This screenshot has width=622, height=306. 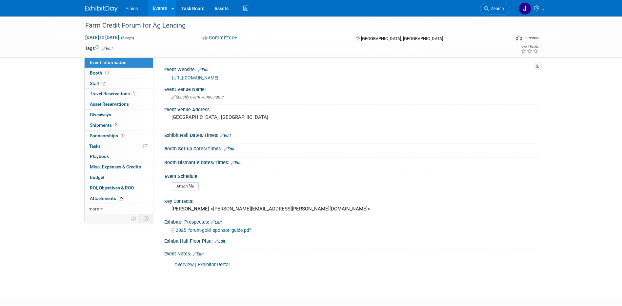 I want to click on img: Format-Inperson.png, so click(x=519, y=38).